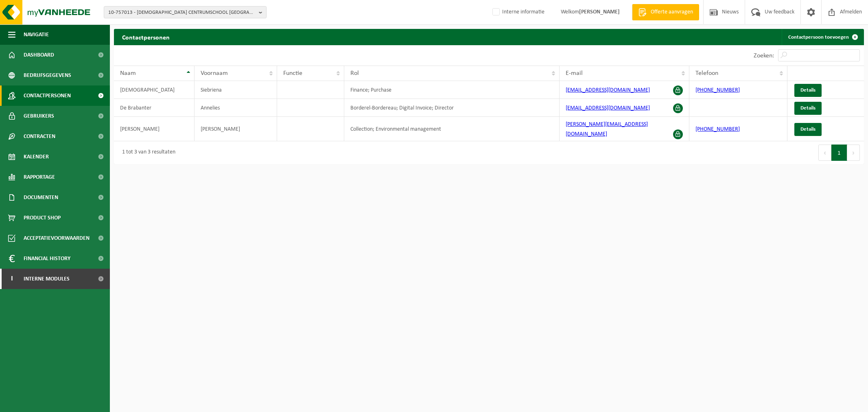 Image resolution: width=868 pixels, height=412 pixels. Describe the element at coordinates (854, 153) in the screenshot. I see `button: Next` at that location.